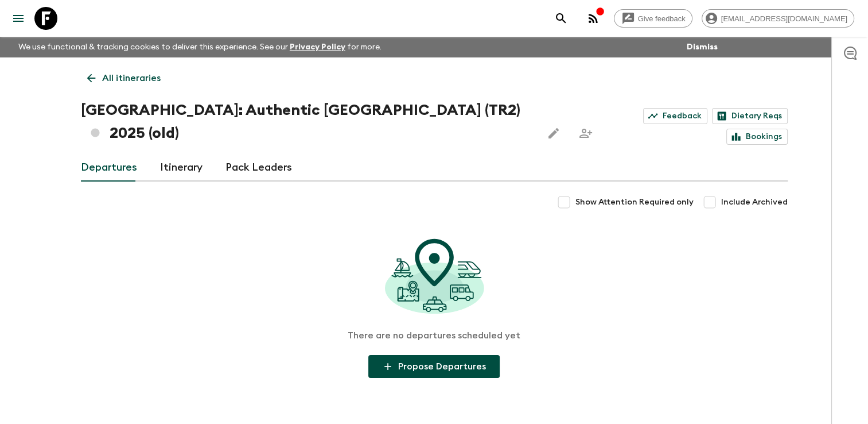 This screenshot has width=868, height=424. Describe the element at coordinates (662, 19) in the screenshot. I see `span: Give feedback` at that location.